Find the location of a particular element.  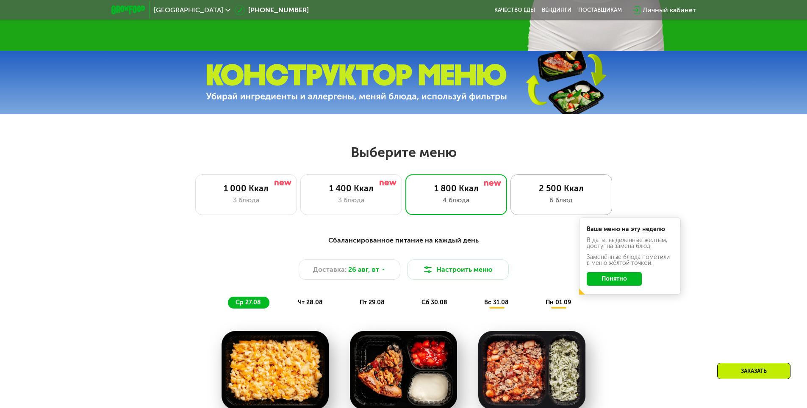

button: Настроить меню is located at coordinates (458, 270).